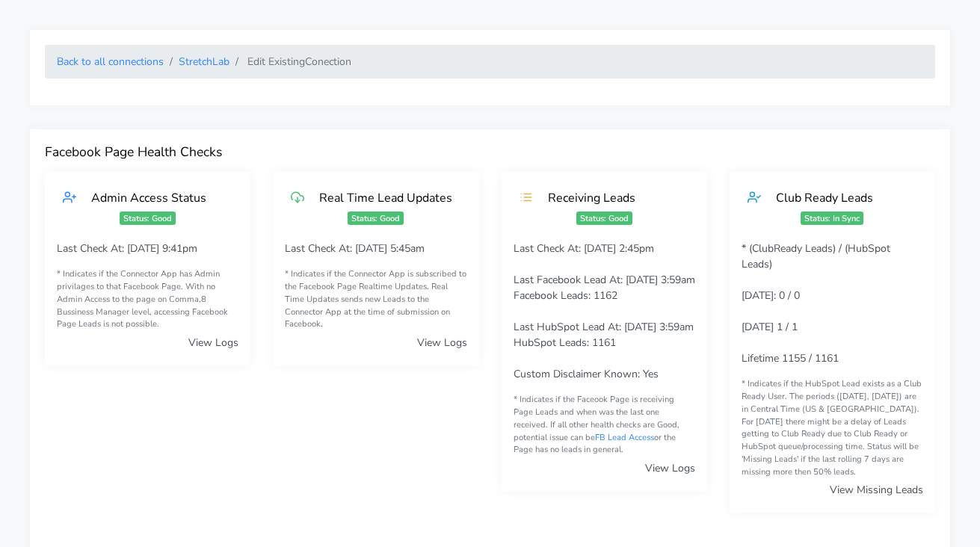  I want to click on div: Receiving Leads, so click(611, 197).